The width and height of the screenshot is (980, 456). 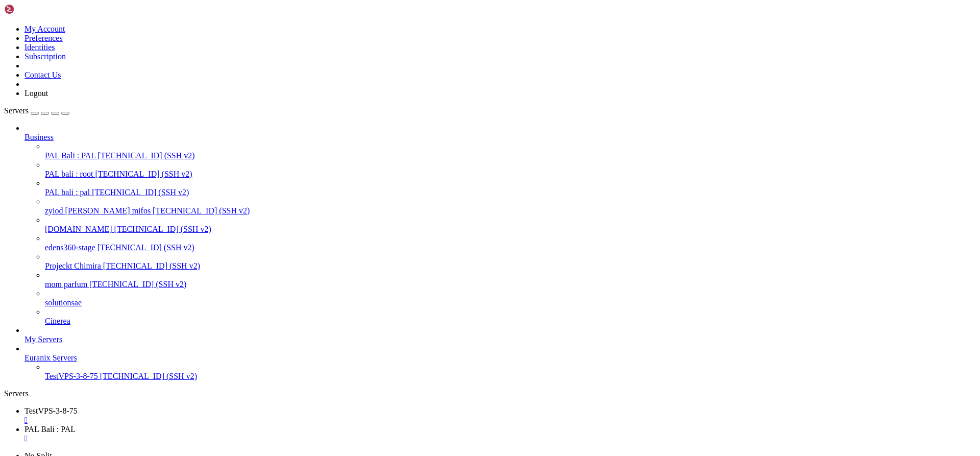 I want to click on li: solutionsae, so click(x=511, y=298).